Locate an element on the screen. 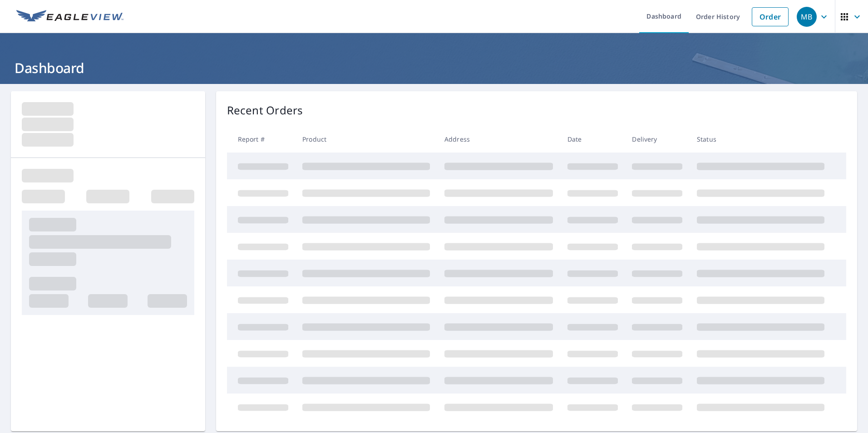 The width and height of the screenshot is (868, 433). a: Order is located at coordinates (770, 17).